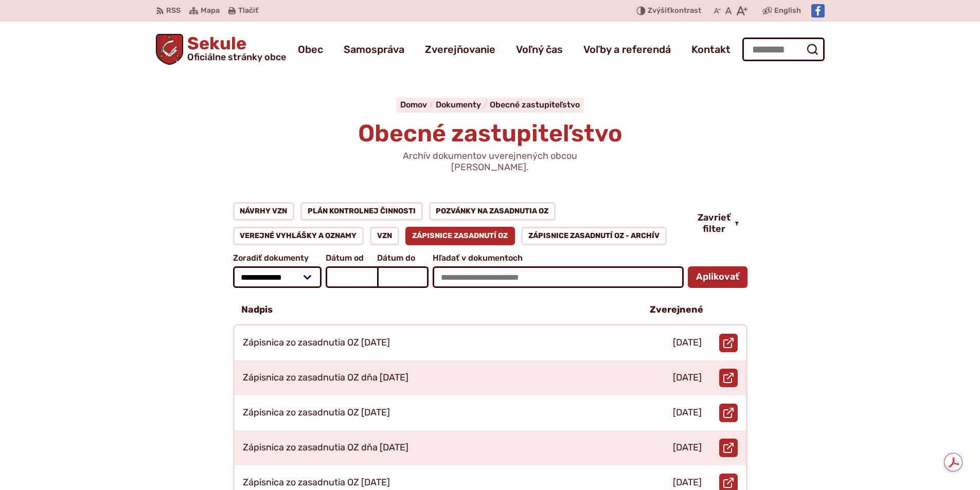  Describe the element at coordinates (539, 49) in the screenshot. I see `a: Voľný čas` at that location.